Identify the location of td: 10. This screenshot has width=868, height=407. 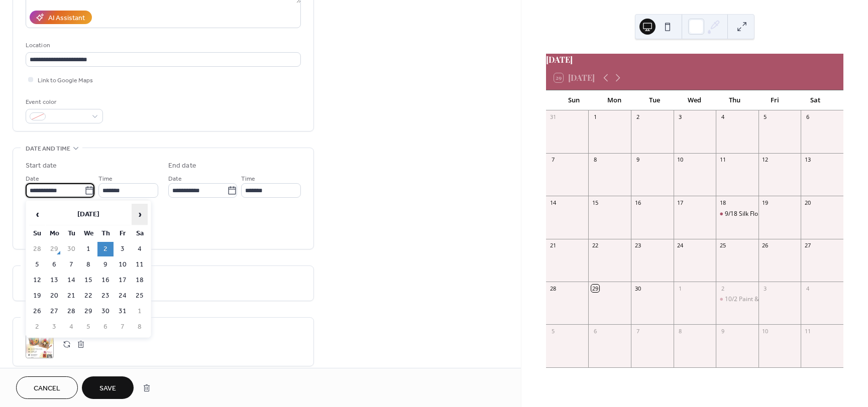
(123, 265).